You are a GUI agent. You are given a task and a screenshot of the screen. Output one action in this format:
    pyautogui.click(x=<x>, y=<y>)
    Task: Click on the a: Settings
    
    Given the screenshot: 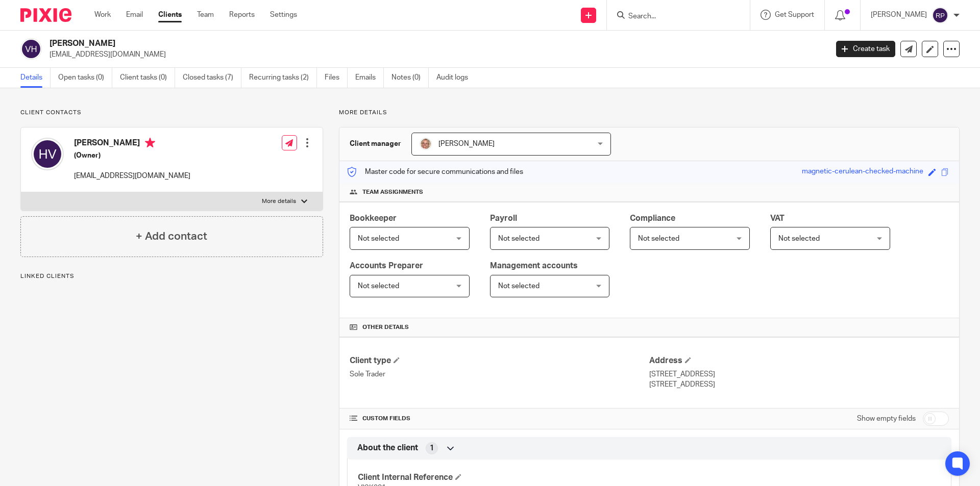 What is the action you would take?
    pyautogui.click(x=283, y=15)
    